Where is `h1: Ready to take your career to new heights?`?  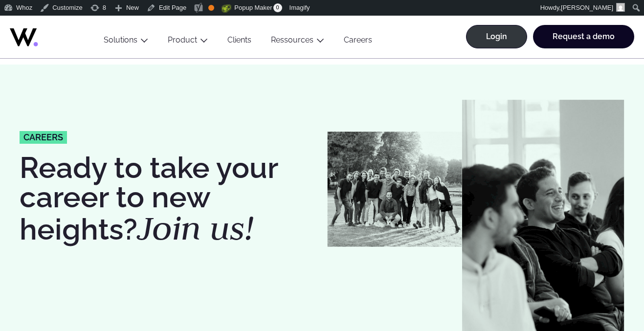
h1: Ready to take your career to new heights? is located at coordinates (168, 199).